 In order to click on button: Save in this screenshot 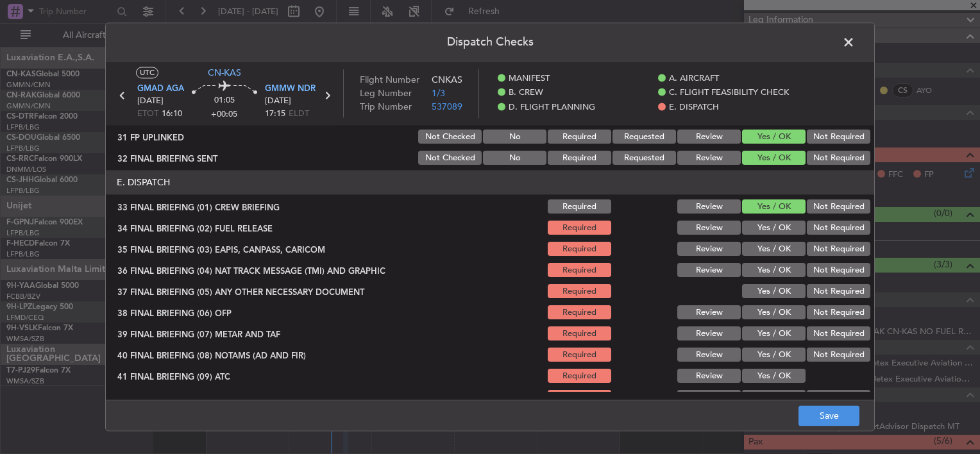, I will do `click(829, 416)`.